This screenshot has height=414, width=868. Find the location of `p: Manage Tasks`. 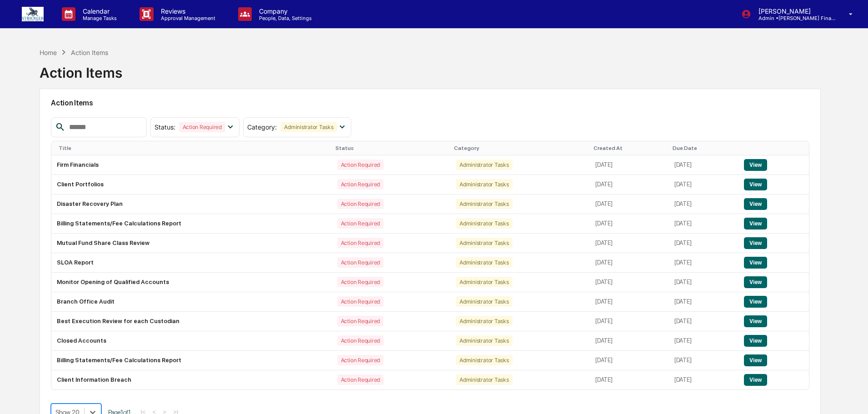

p: Manage Tasks is located at coordinates (98, 18).